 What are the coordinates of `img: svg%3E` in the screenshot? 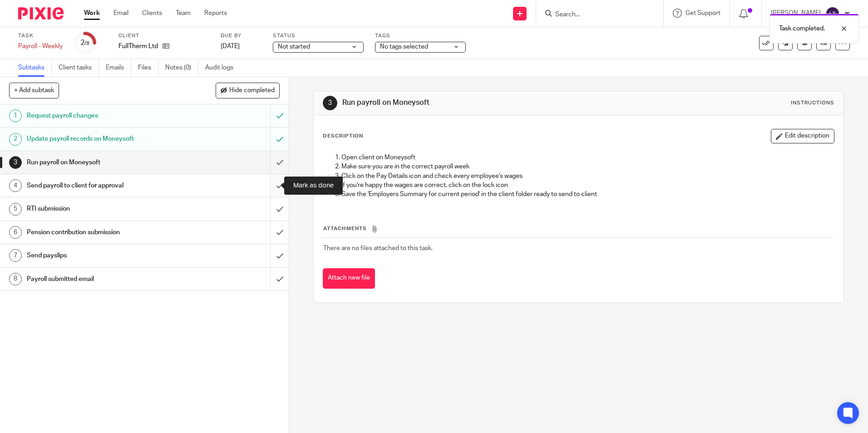 It's located at (832, 14).